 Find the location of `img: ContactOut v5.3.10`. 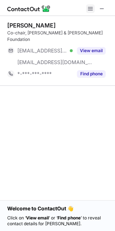

img: ContactOut v5.3.10 is located at coordinates (29, 9).